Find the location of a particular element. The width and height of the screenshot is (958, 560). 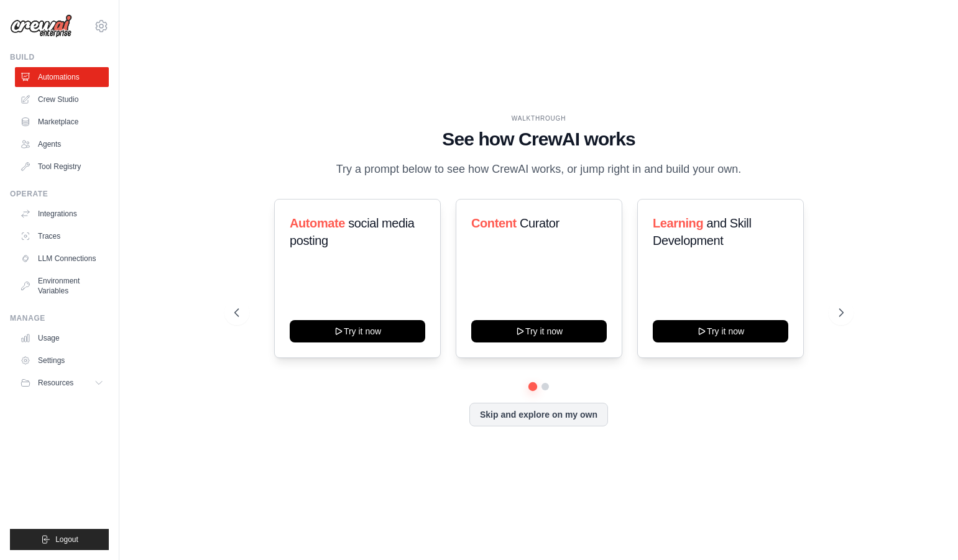

span: Content is located at coordinates (493, 223).